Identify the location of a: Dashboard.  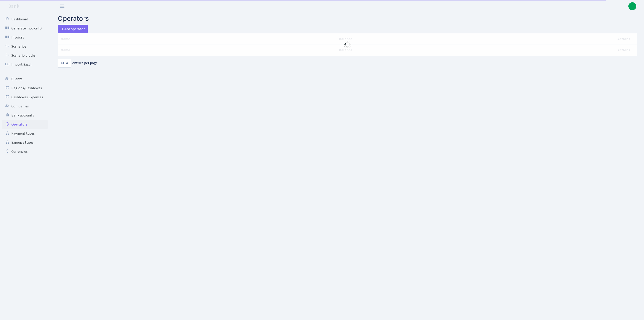
(25, 20).